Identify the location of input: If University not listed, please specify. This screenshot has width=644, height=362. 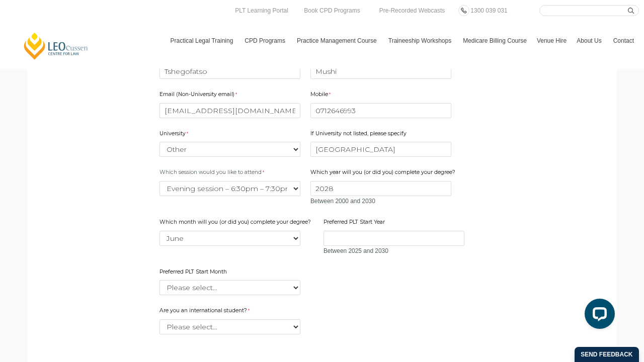
(381, 150).